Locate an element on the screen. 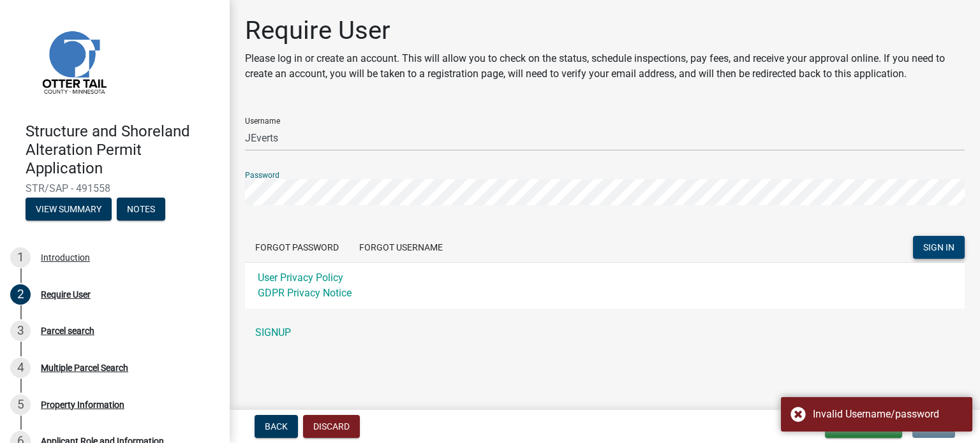 The width and height of the screenshot is (980, 443). a: SIGNUP is located at coordinates (605, 333).